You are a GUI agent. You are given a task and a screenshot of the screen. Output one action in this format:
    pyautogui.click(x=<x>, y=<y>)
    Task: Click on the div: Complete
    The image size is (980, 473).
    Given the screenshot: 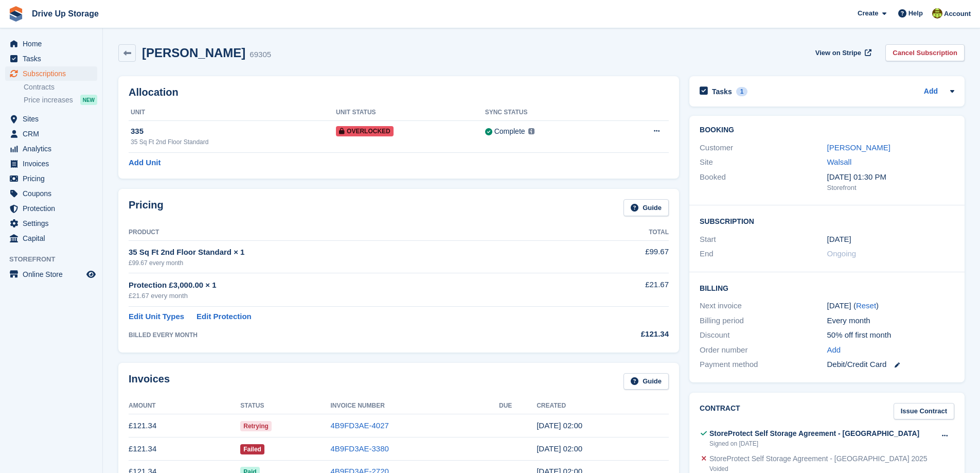 What is the action you would take?
    pyautogui.click(x=510, y=131)
    